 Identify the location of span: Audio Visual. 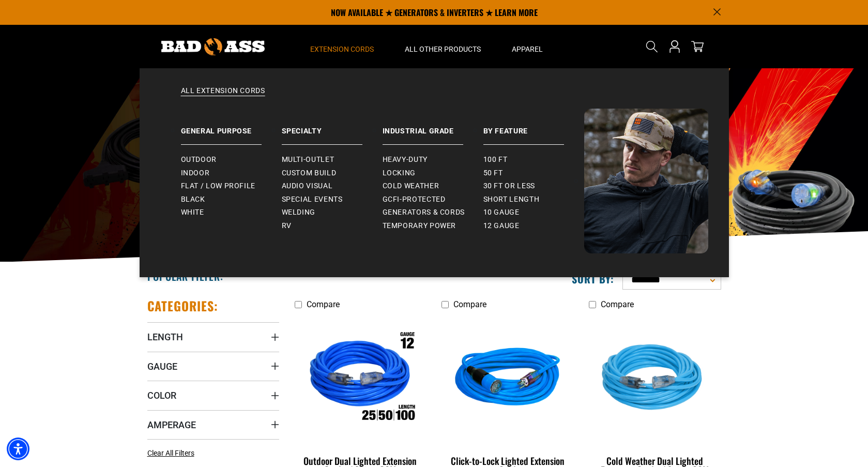
(307, 186).